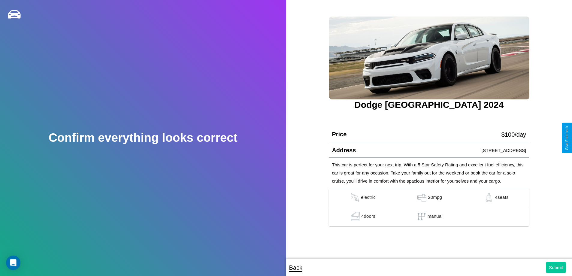 The width and height of the screenshot is (572, 276). Describe the element at coordinates (556, 267) in the screenshot. I see `button: Submit` at that location.